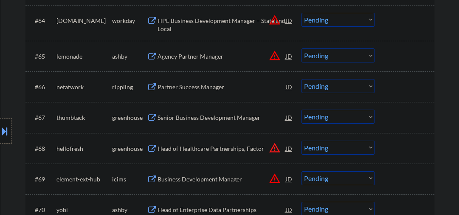 This screenshot has width=459, height=215. I want to click on div: #64, so click(42, 21).